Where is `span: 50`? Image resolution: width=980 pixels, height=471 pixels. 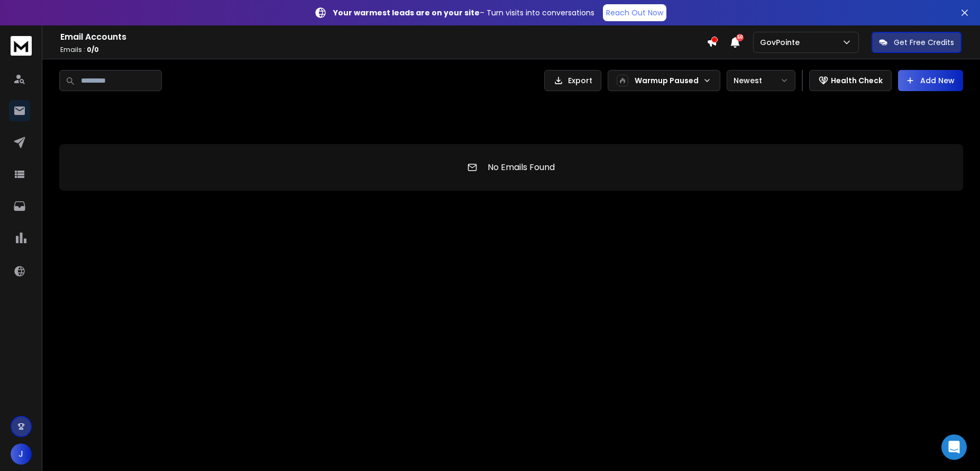
span: 50 is located at coordinates (740, 38).